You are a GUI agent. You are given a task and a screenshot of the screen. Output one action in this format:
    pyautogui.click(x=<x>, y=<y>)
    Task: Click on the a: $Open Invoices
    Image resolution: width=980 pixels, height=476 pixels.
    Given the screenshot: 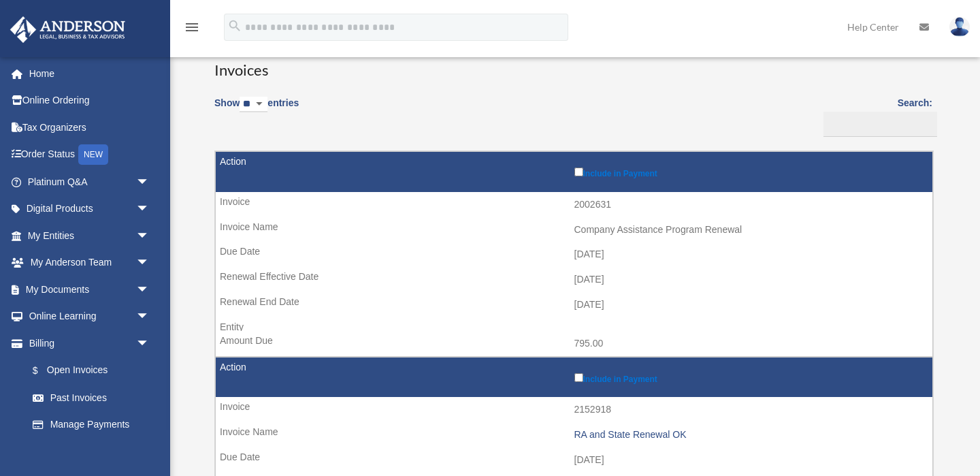 What is the action you would take?
    pyautogui.click(x=88, y=370)
    